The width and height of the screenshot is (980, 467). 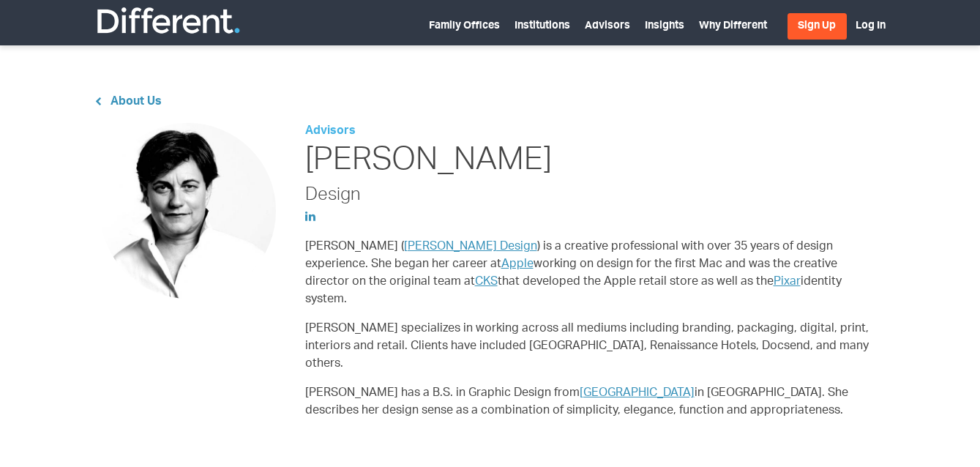 I want to click on a: Insights, so click(x=665, y=26).